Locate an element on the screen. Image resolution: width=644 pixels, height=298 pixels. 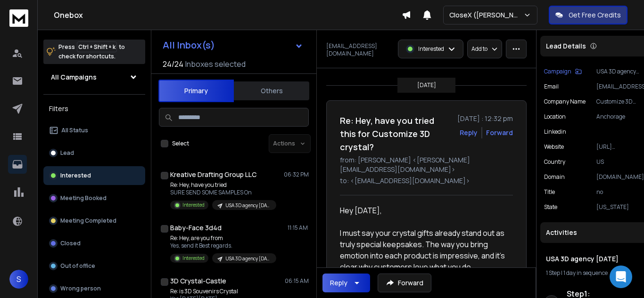
div: Open Intercom Messenger is located at coordinates (621, 277).